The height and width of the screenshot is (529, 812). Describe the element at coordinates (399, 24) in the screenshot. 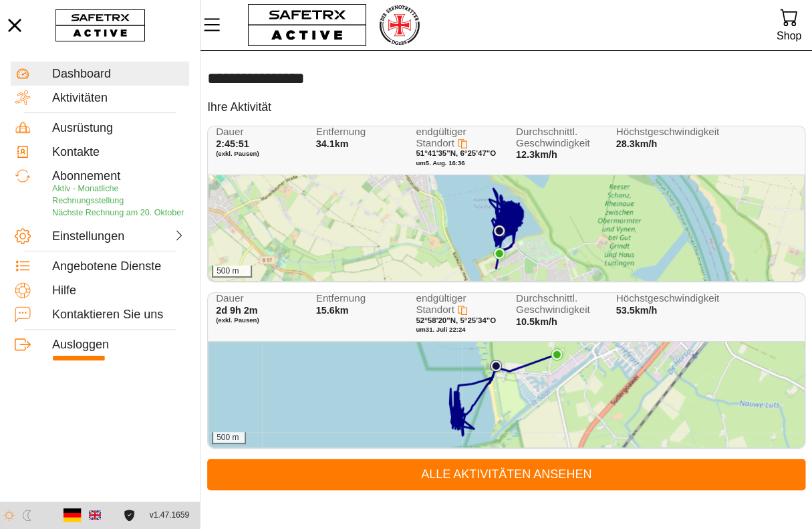

I see `img: RescueLogo.png` at that location.